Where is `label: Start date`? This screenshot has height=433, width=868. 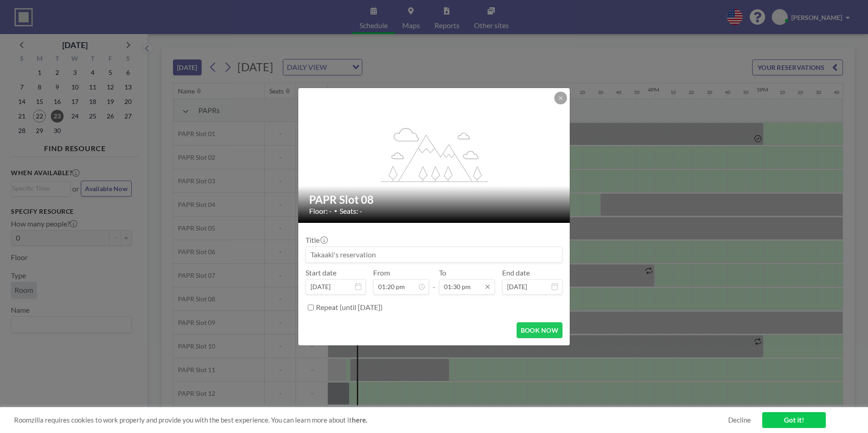
label: Start date is located at coordinates (321, 273).